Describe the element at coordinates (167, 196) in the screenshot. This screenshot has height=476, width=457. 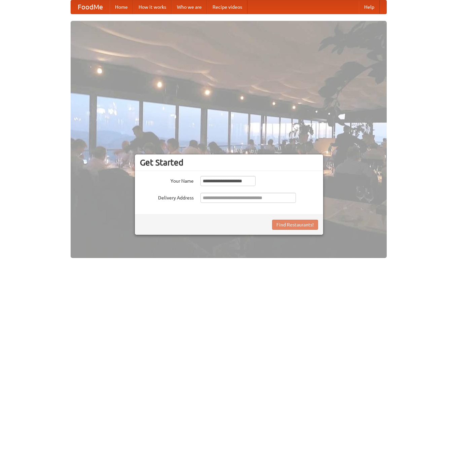
I see `label: Delivery Address` at that location.